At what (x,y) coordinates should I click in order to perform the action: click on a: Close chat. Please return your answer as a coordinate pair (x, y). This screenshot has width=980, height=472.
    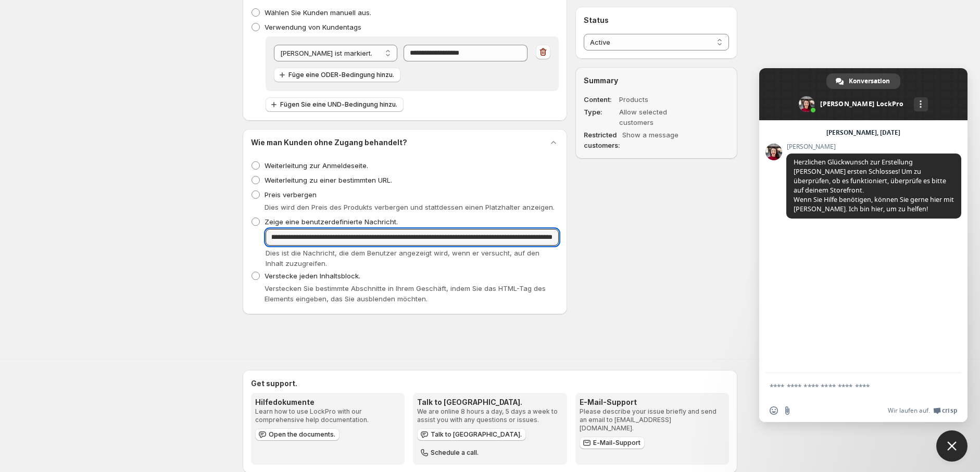
    Looking at the image, I should click on (952, 446).